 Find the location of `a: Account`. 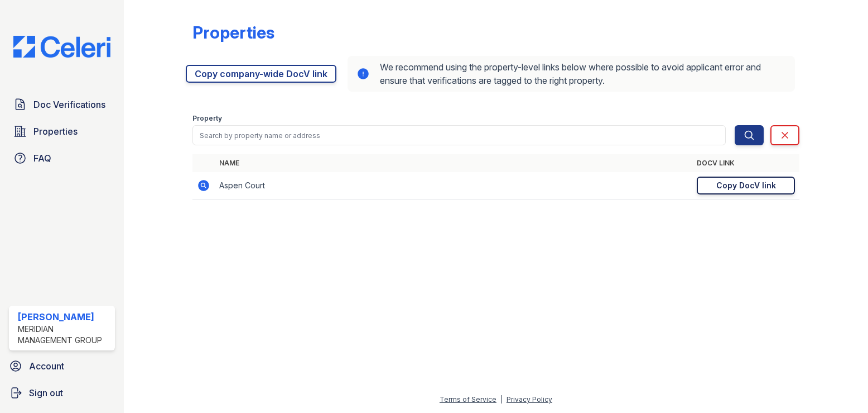

a: Account is located at coordinates (62, 366).